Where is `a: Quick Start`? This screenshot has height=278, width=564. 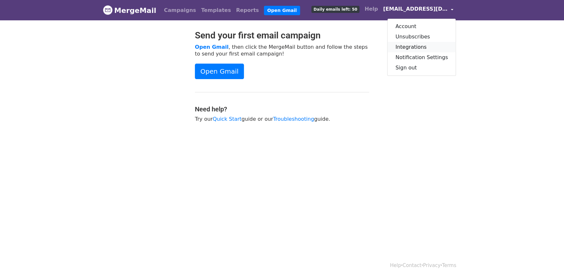 a: Quick Start is located at coordinates (227, 119).